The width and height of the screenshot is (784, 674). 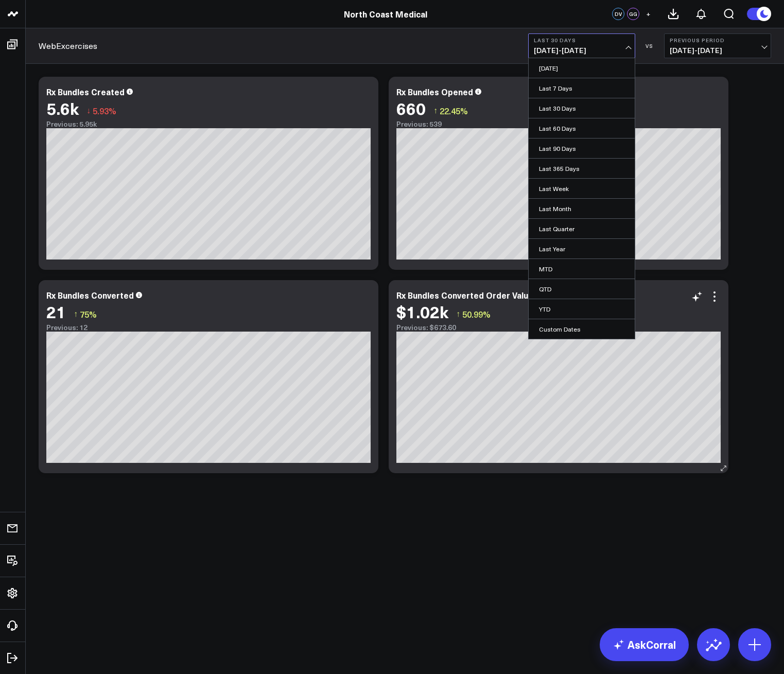 What do you see at coordinates (465, 295) in the screenshot?
I see `div: Rx Bundles Converted Order Value` at bounding box center [465, 295].